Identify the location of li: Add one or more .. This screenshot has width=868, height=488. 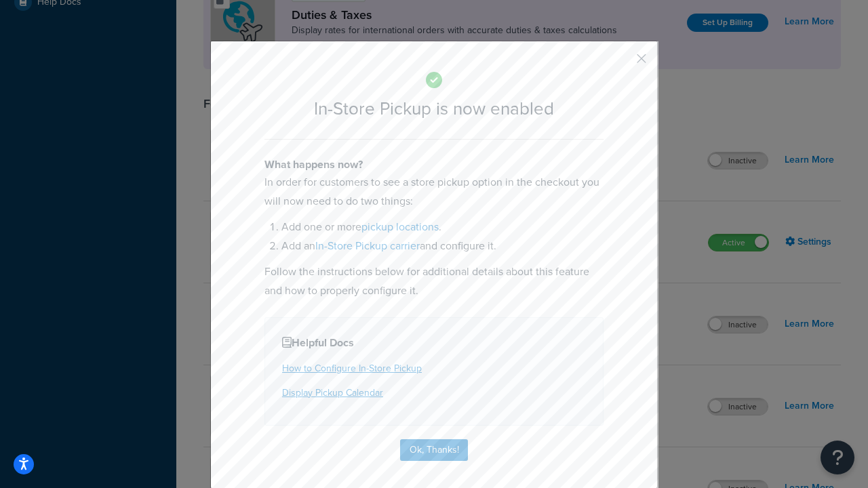
(442, 227).